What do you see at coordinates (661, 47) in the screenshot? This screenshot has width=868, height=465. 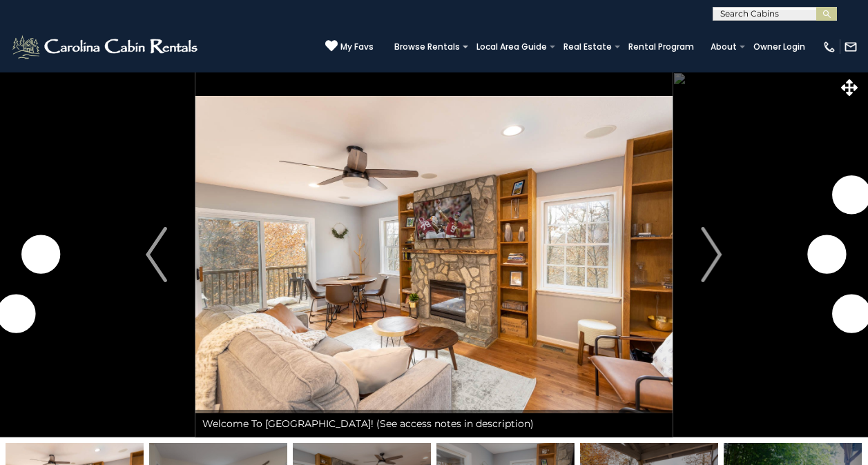 I see `a: Rental Program` at bounding box center [661, 47].